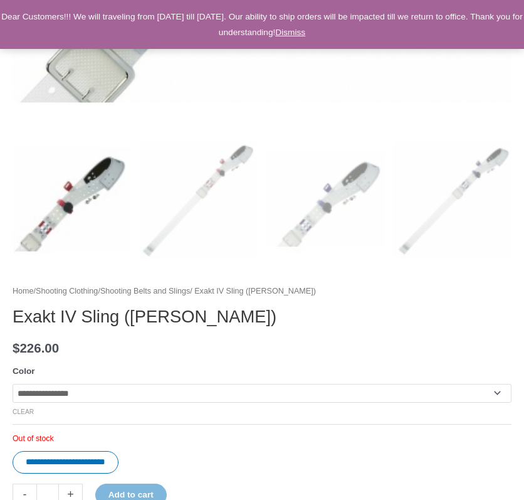 The width and height of the screenshot is (524, 500). What do you see at coordinates (66, 291) in the screenshot?
I see `a: Shooting Clothing` at bounding box center [66, 291].